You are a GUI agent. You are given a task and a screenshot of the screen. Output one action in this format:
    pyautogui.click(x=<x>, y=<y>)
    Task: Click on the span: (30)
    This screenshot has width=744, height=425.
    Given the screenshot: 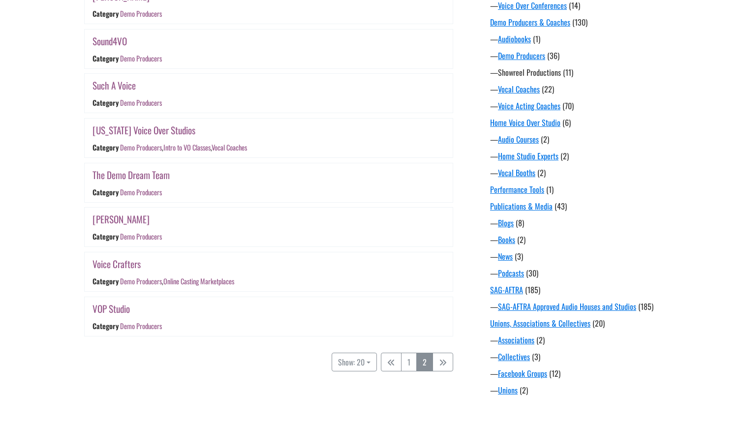 What is the action you would take?
    pyautogui.click(x=532, y=273)
    